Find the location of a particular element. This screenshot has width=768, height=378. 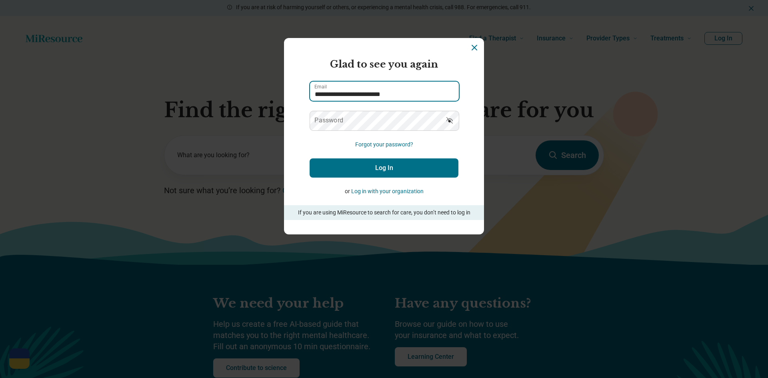

h2: Glad to see you again is located at coordinates (384, 64).